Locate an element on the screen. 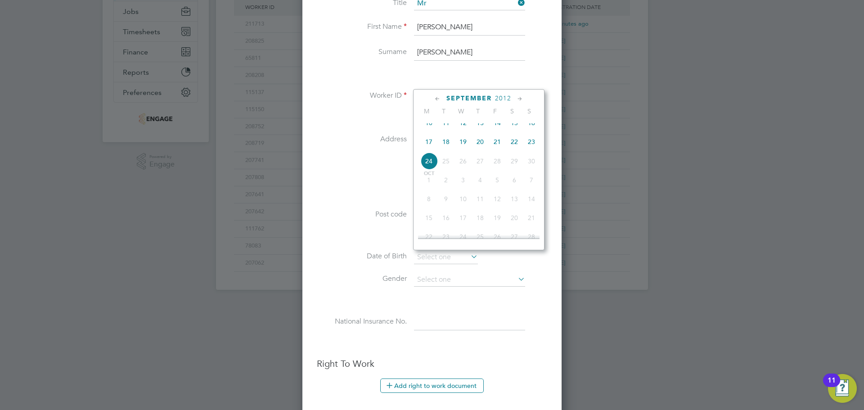 The width and height of the screenshot is (864, 410). span: 2012 is located at coordinates (503, 98).